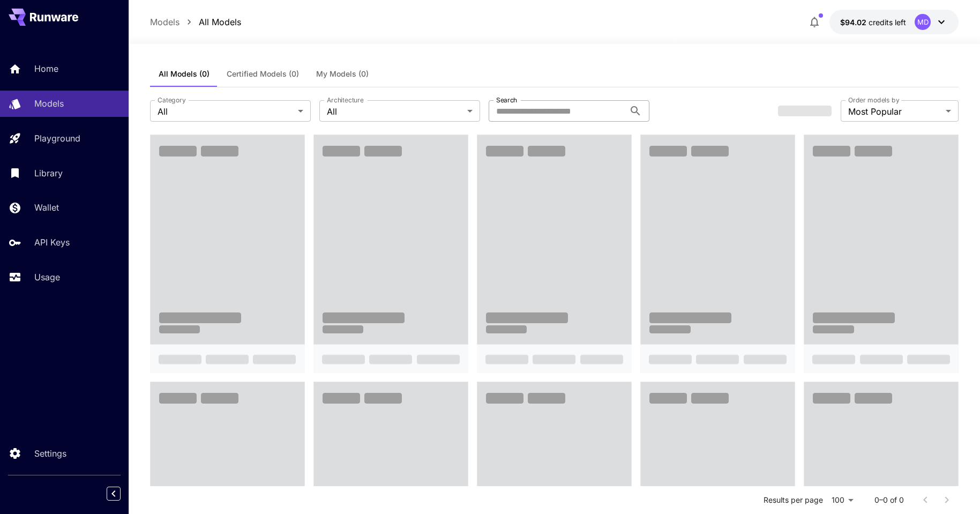  I want to click on label: Architecture, so click(345, 100).